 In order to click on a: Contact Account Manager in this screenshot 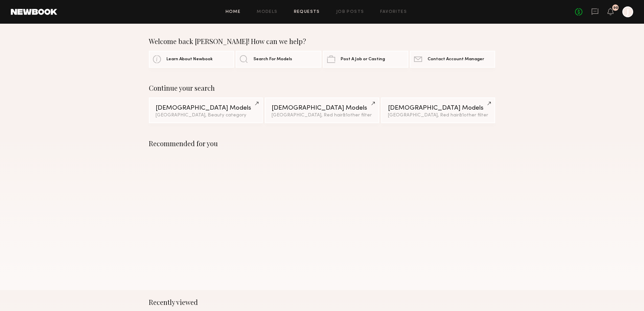, I will do `click(452, 59)`.